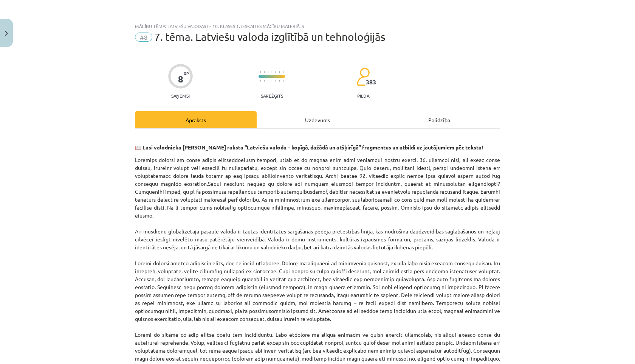 The image size is (635, 364). What do you see at coordinates (269, 36) in the screenshot?
I see `span: 7. tēma. Latviešu valoda izglītībā un tehnoloģijās` at bounding box center [269, 36].